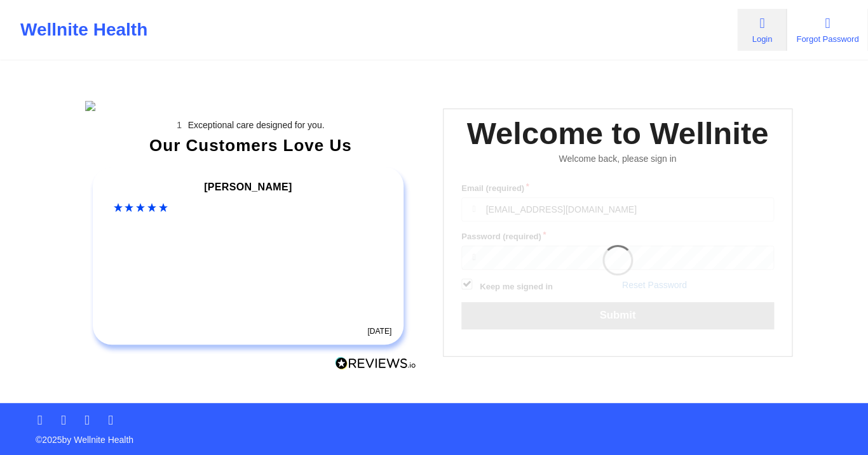 This screenshot has height=455, width=868. Describe the element at coordinates (251, 106) in the screenshot. I see `img: wellnite-auth-hero_200.c722682e.png` at that location.